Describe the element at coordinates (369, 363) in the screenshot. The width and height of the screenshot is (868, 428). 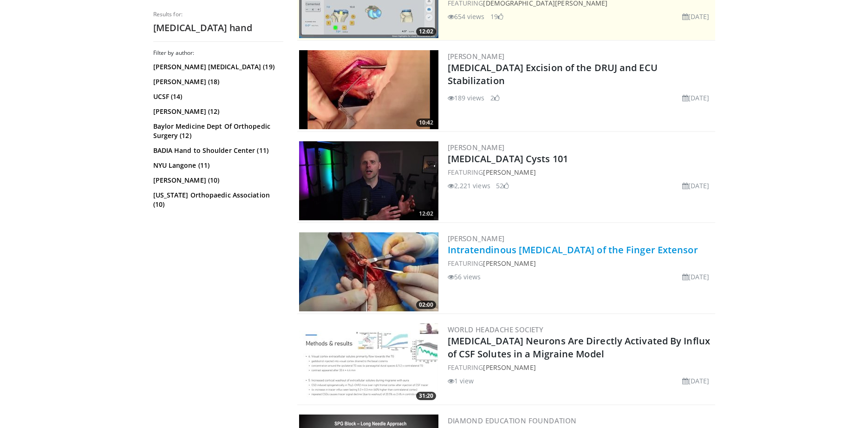
I see `img: 006f4140-982a-41f8-8aa6-1924ed0fd329.300x170_q85_crop-smart_upscale.jpg` at that location.